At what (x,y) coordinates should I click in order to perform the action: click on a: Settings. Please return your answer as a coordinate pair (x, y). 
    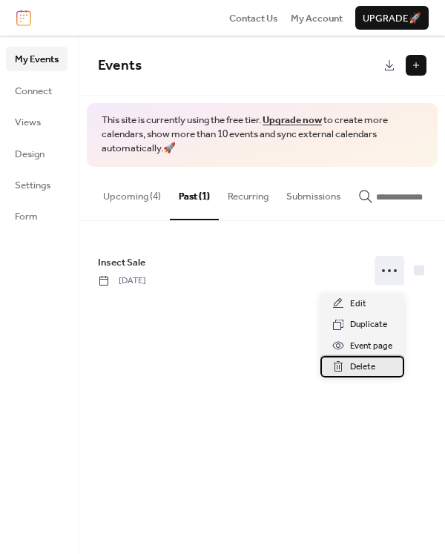
    Looking at the image, I should click on (36, 185).